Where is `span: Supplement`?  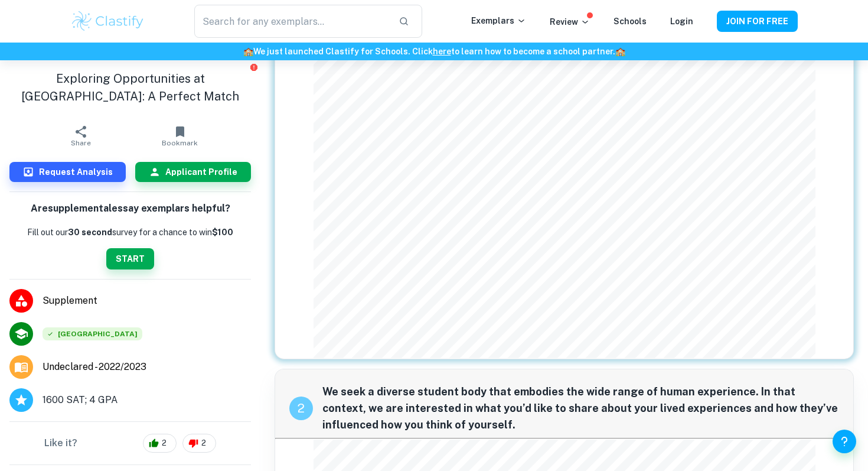
span: Supplement is located at coordinates (146, 301).